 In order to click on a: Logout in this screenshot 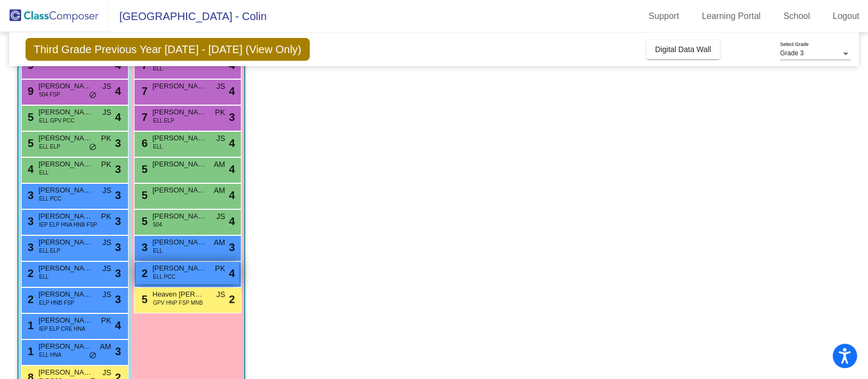, I will do `click(845, 16)`.